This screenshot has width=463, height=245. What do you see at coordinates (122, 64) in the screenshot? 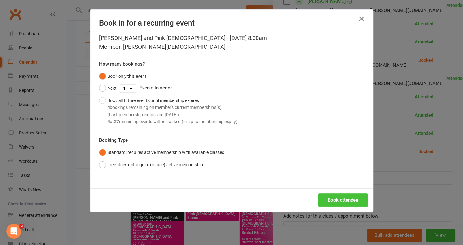
I see `label: How many bookings?` at bounding box center [122, 64].